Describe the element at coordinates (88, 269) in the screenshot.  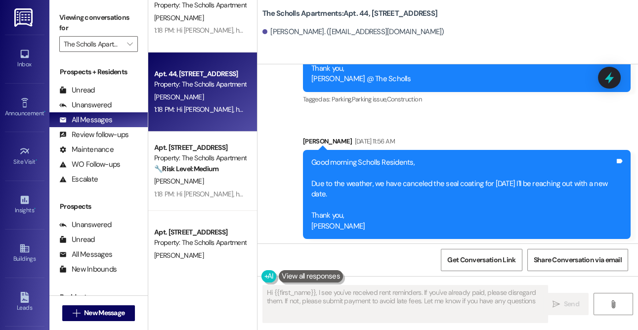
I see `div: New Inbounds` at that location.